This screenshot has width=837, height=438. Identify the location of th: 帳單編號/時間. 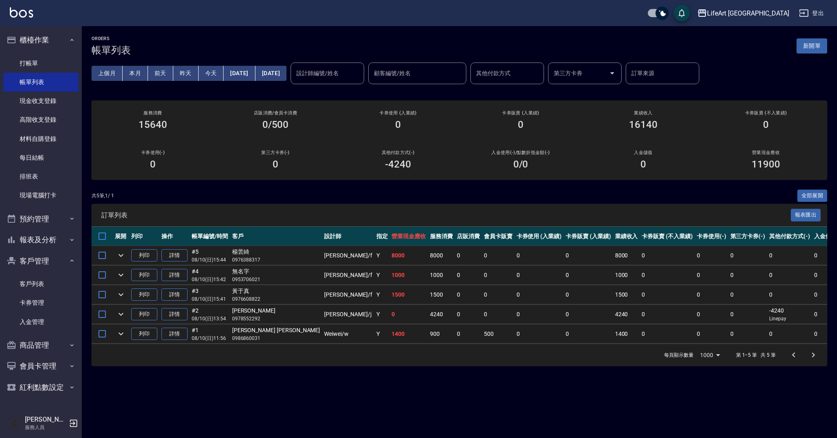
(210, 236).